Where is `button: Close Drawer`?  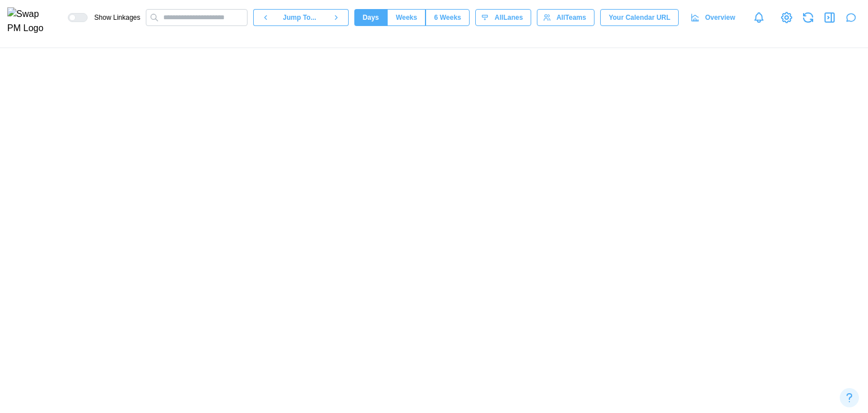 button: Close Drawer is located at coordinates (830, 18).